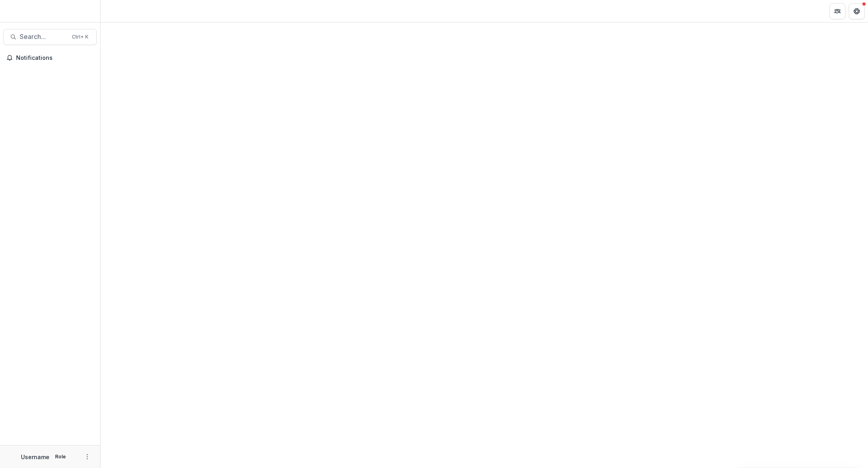 The width and height of the screenshot is (868, 468). What do you see at coordinates (60, 457) in the screenshot?
I see `p: Role` at bounding box center [60, 457].